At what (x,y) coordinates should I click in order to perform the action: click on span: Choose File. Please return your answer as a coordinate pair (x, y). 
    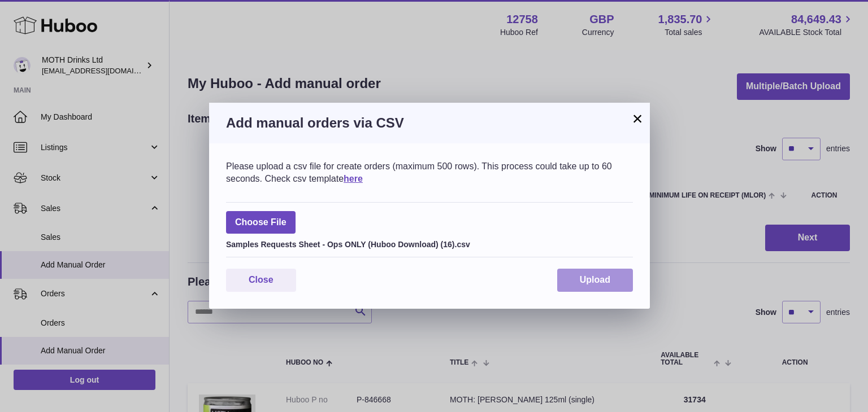
    Looking at the image, I should click on (261, 223).